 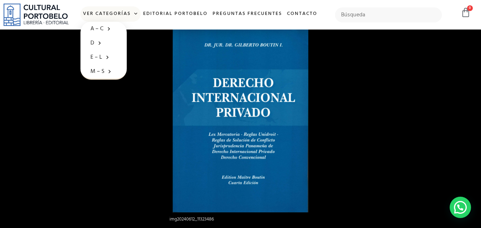 What do you see at coordinates (247, 14) in the screenshot?
I see `a: Preguntas frecuentes` at bounding box center [247, 14].